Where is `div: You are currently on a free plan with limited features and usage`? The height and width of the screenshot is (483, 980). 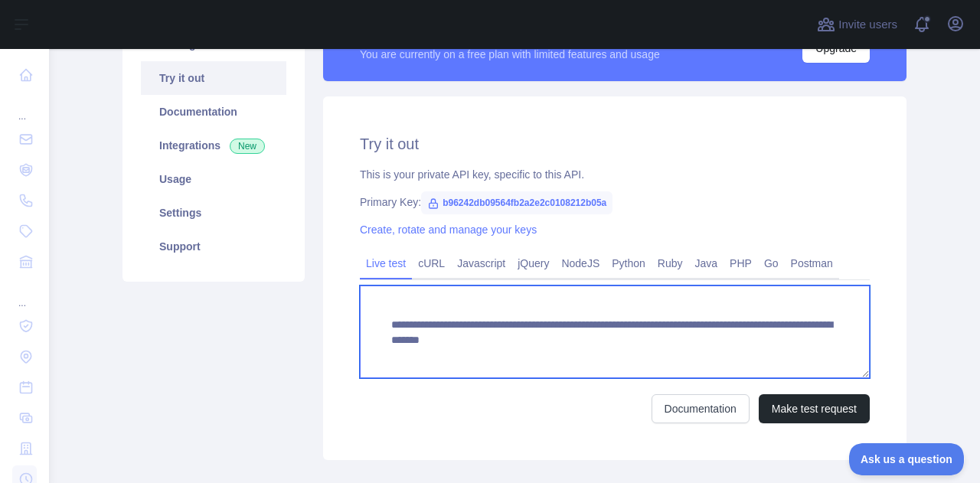 div: You are currently on a free plan with limited features and usage is located at coordinates (510, 54).